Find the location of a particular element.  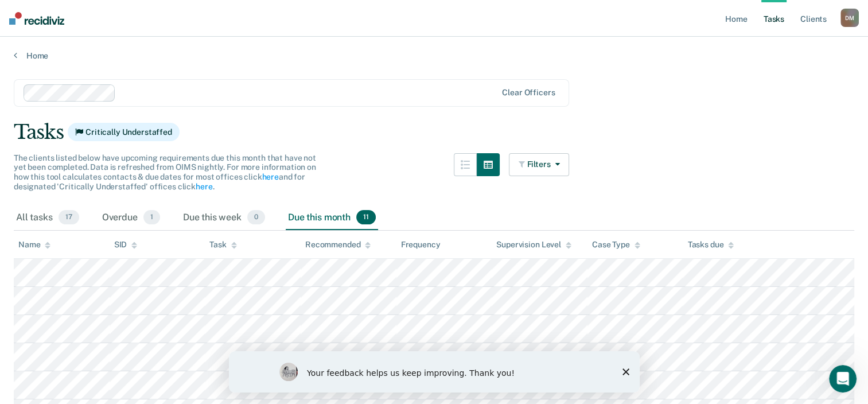

span: Critically Understaffed is located at coordinates (123, 132).